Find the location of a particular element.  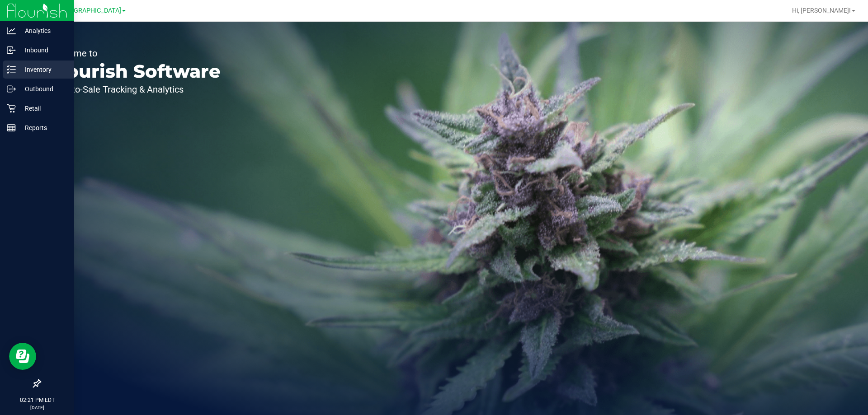

p: Welcome to is located at coordinates (135, 54).